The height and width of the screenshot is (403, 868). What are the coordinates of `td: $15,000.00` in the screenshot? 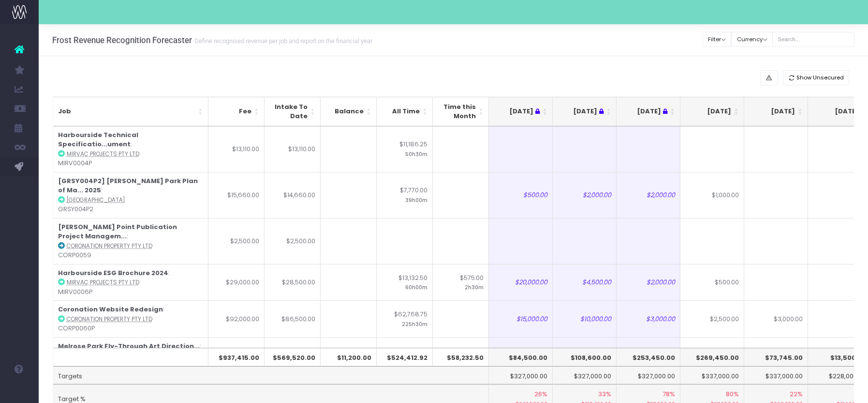 It's located at (521, 319).